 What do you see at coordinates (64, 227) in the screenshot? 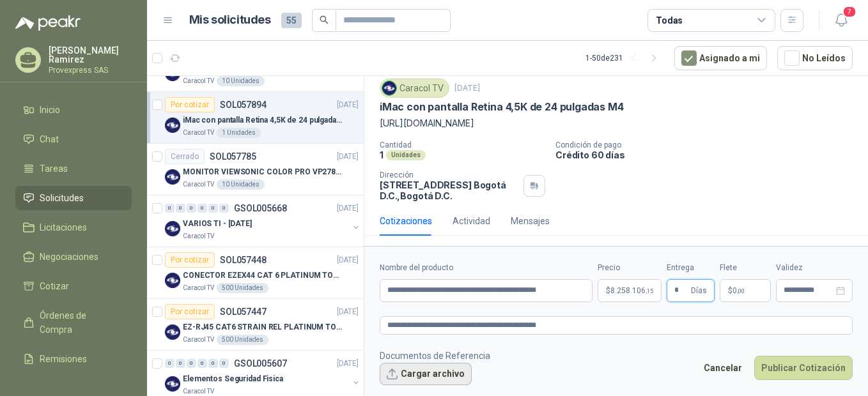
I see `span: Licitaciones` at bounding box center [64, 227].